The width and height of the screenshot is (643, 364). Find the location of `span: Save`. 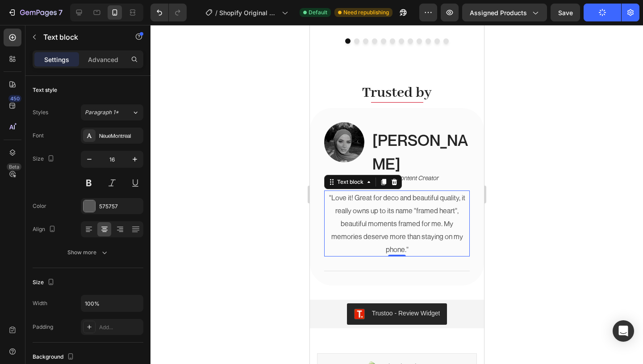

span: Save is located at coordinates (565, 12).